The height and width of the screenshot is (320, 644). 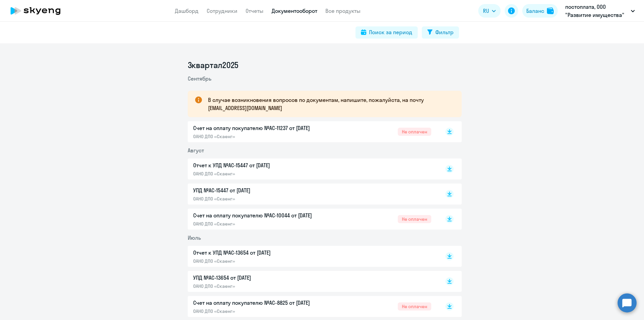 What do you see at coordinates (597, 11) in the screenshot?
I see `p: постоплата, ООО "Развитие имущества" (РУСВАТА)` at bounding box center [597, 11].